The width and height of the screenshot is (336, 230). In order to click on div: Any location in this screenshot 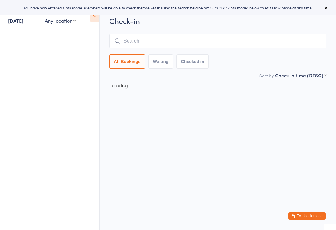, I will do `click(60, 21)`.